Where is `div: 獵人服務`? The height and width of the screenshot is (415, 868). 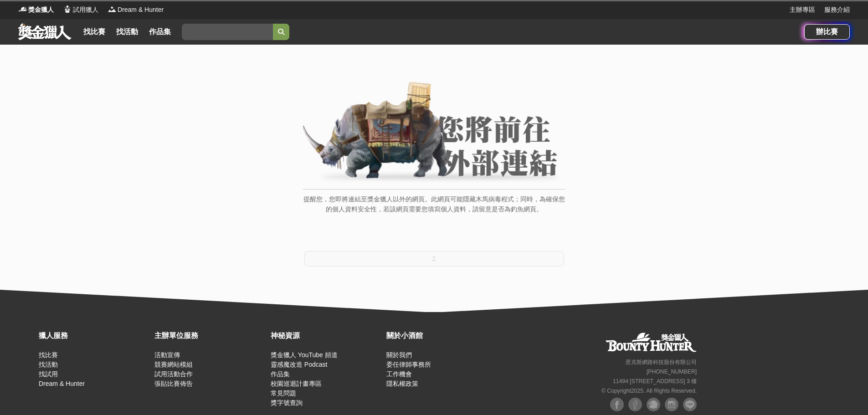 div: 獵人服務 is located at coordinates (94, 336).